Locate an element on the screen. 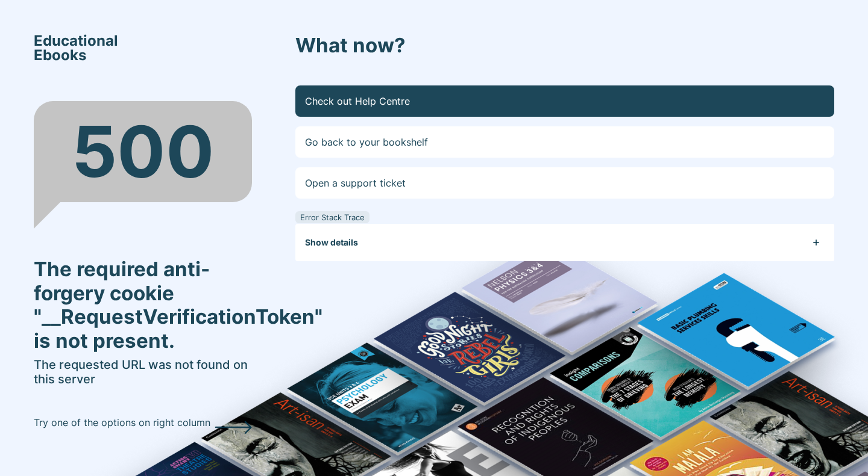 The height and width of the screenshot is (476, 868). h3: What now? is located at coordinates (564, 46).